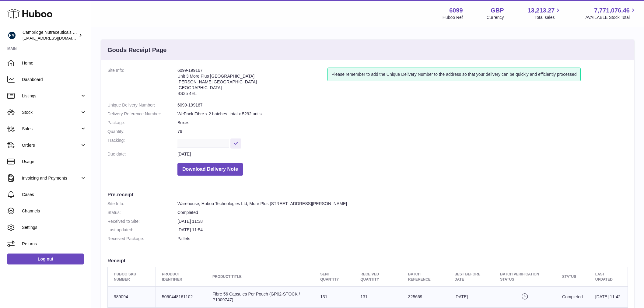 The image size is (644, 308). I want to click on th: Huboo SKU Number, so click(132, 276).